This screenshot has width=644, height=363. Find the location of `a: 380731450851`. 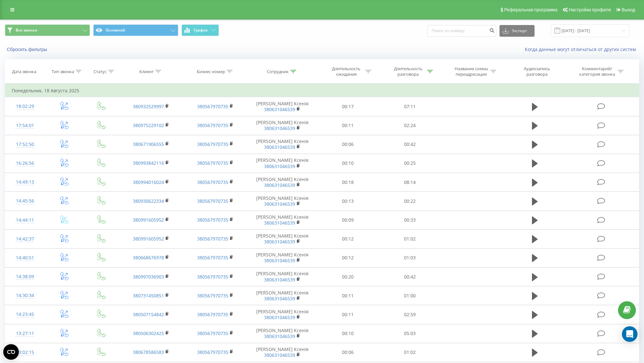

a: 380731450851 is located at coordinates (148, 295).